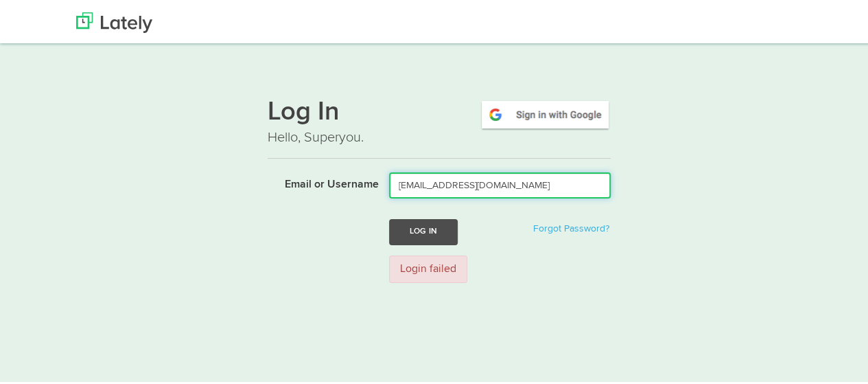 Image resolution: width=868 pixels, height=384 pixels. I want to click on h1: Log In, so click(439, 111).